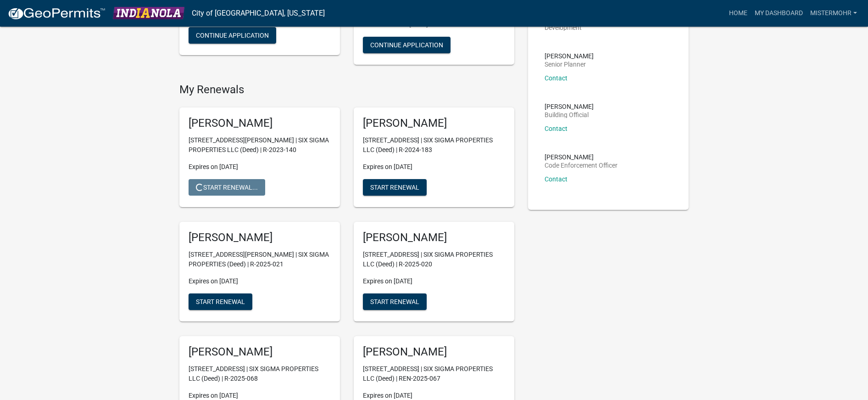  I want to click on p: Code Enforcement Officer, so click(581, 165).